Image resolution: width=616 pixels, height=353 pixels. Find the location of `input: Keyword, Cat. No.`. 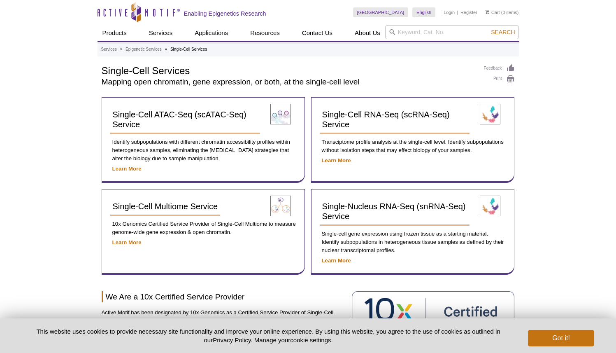

input: Keyword, Cat. No. is located at coordinates (452, 32).